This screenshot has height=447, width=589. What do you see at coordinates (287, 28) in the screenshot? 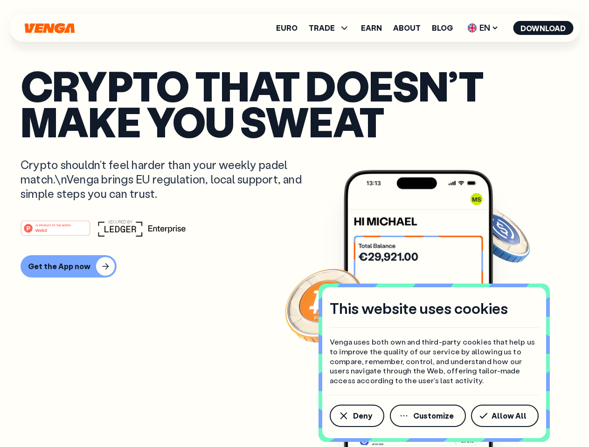
I see `a: Euro` at bounding box center [287, 28].